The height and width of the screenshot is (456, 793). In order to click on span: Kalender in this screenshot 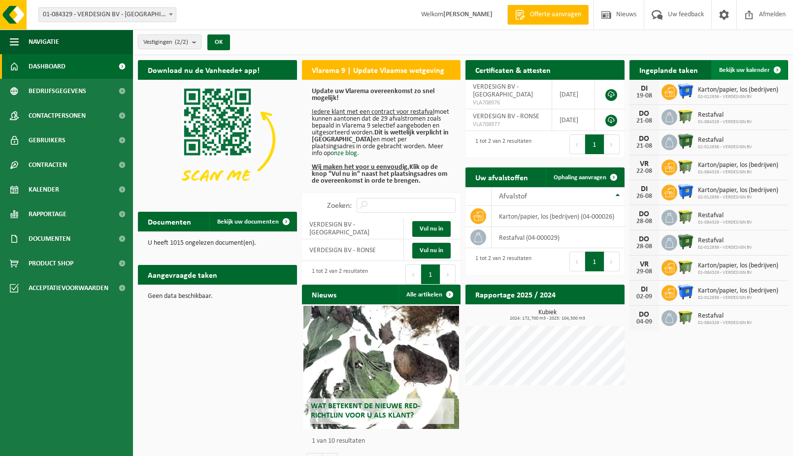, I will do `click(44, 190)`.